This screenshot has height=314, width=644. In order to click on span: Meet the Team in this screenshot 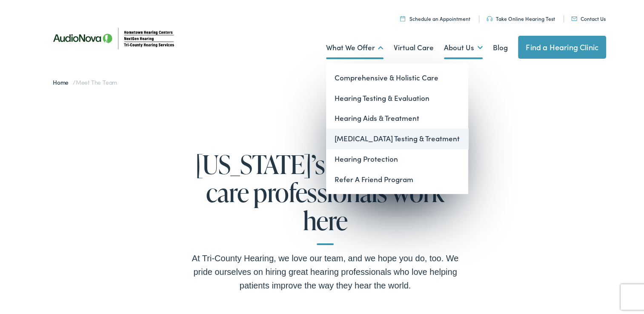, I will do `click(96, 80)`.